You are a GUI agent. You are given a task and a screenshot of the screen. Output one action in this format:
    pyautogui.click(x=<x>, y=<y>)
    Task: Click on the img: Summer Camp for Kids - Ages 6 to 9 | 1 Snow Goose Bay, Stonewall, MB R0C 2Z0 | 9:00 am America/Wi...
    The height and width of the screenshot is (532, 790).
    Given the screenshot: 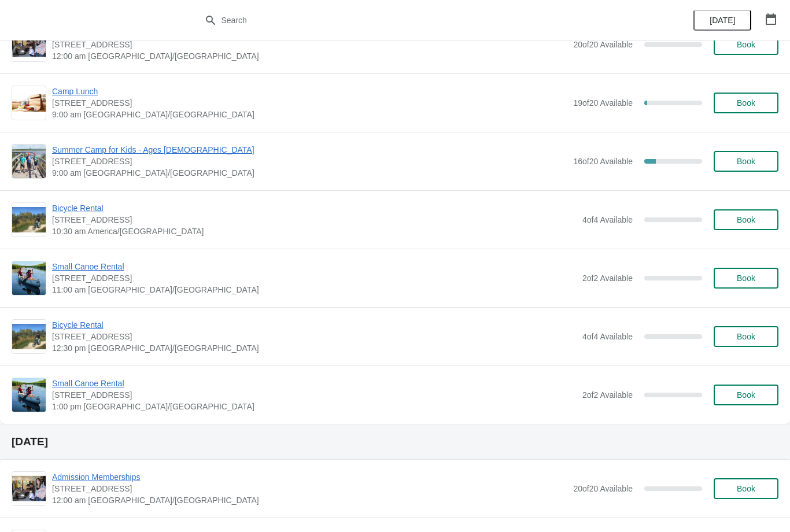 What is the action you would take?
    pyautogui.click(x=29, y=161)
    